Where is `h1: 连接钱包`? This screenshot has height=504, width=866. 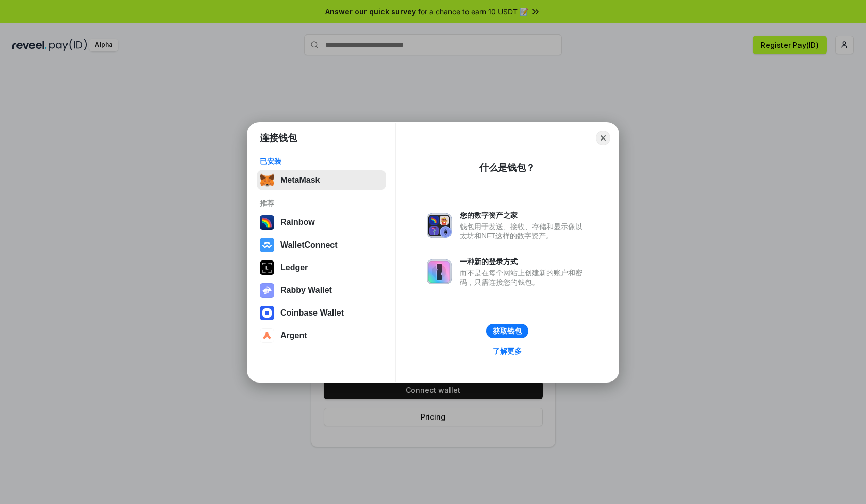
h1: 连接钱包 is located at coordinates (279, 138).